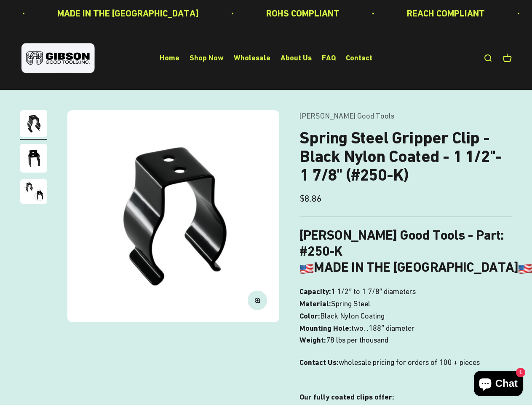  Describe the element at coordinates (170, 58) in the screenshot. I see `a: Home` at that location.